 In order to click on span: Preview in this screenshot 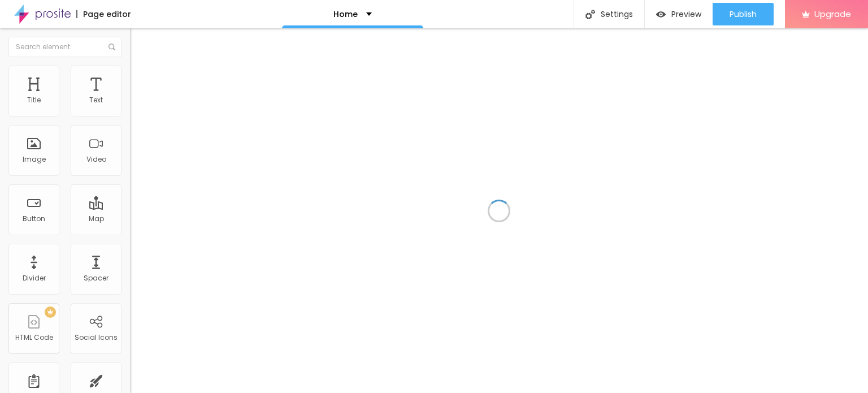, I will do `click(686, 14)`.